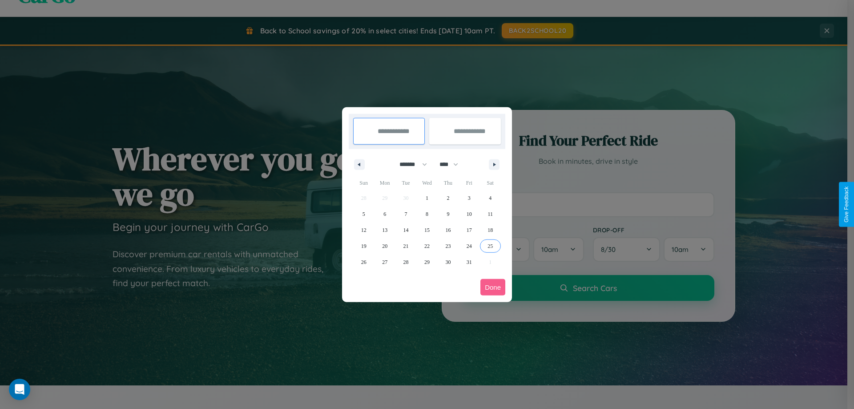  I want to click on button: 11, so click(490, 214).